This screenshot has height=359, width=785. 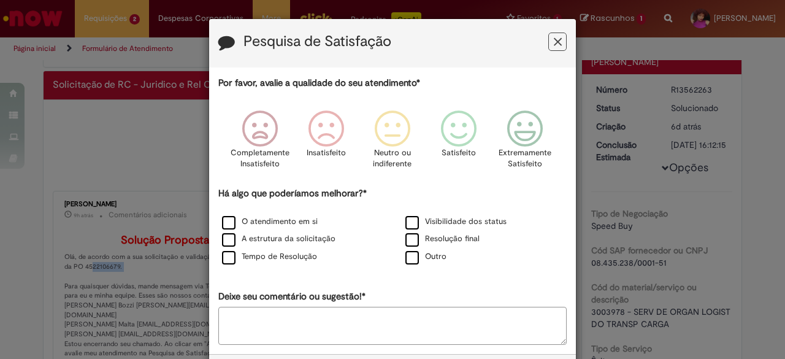 I want to click on div: Insatisfeito, so click(x=326, y=143).